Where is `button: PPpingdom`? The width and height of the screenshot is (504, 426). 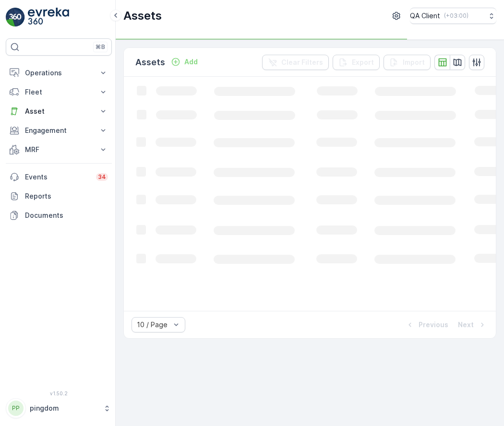
button: PPpingdom is located at coordinates (58, 408).